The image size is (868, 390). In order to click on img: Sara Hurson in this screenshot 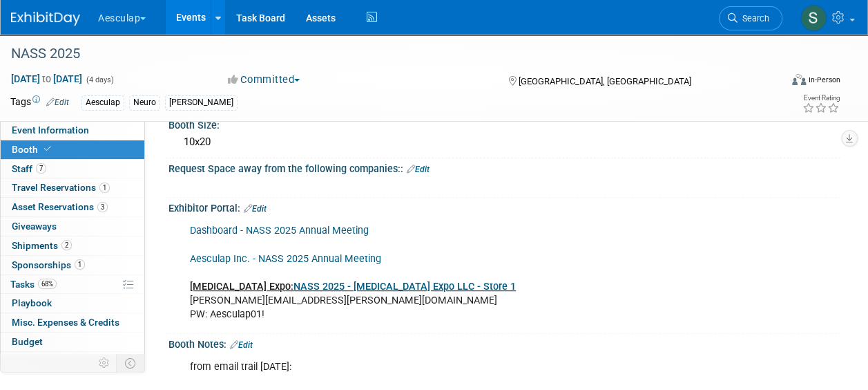, I will do `click(813, 18)`.